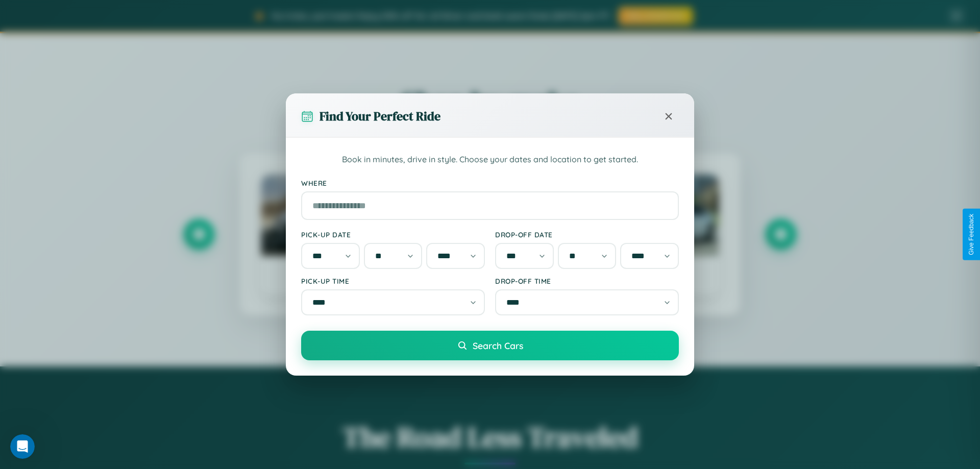  What do you see at coordinates (587, 280) in the screenshot?
I see `label: Drop-off Time` at bounding box center [587, 280].